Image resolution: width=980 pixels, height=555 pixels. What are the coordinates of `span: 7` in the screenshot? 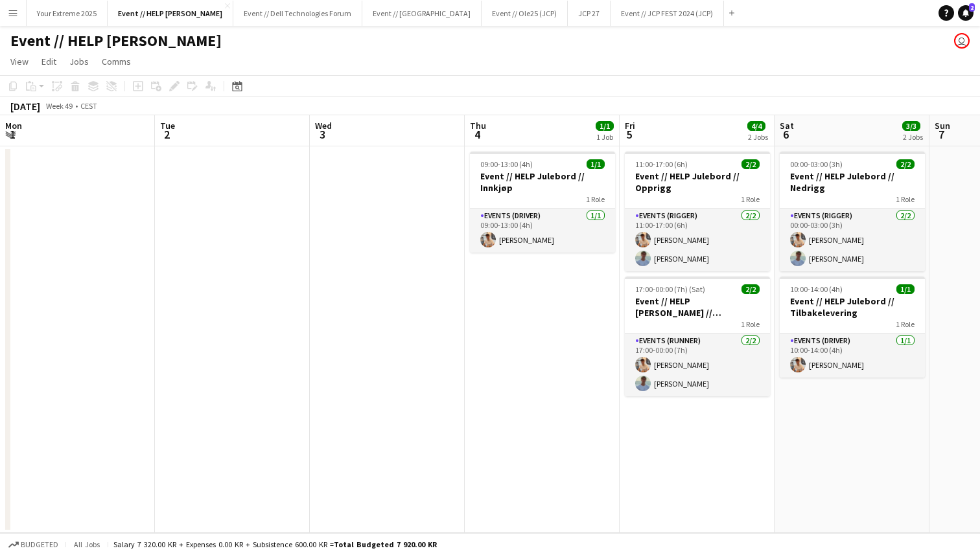 It's located at (941, 134).